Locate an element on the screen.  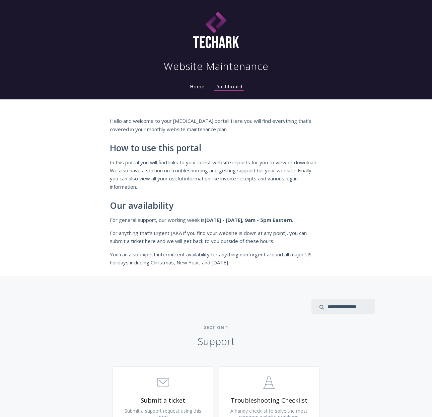
p: For anything that's urgent (AKA if you find your website is down at any point), you can submit a ... is located at coordinates (216, 237).